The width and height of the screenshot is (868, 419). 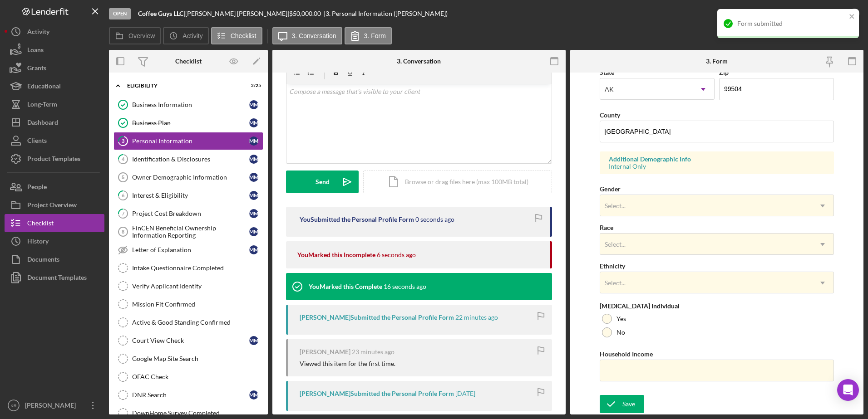 What do you see at coordinates (792, 24) in the screenshot?
I see `div: Form submitted` at bounding box center [792, 24].